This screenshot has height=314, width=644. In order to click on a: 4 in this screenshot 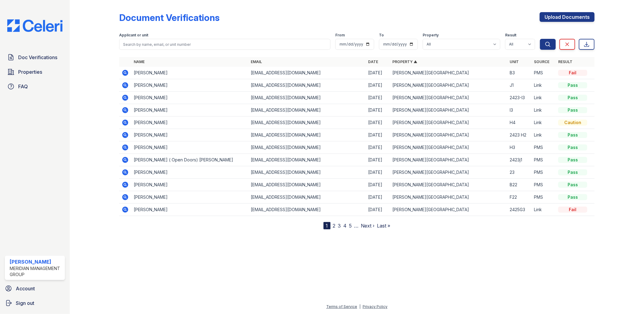, I will do `click(345, 225)`.